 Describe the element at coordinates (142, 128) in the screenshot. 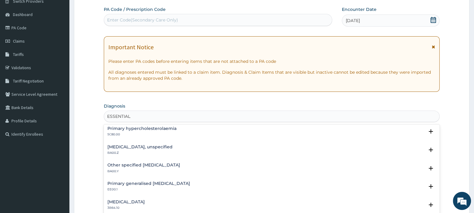

I see `h4: Primary hypercholesterolaemia` at that location.